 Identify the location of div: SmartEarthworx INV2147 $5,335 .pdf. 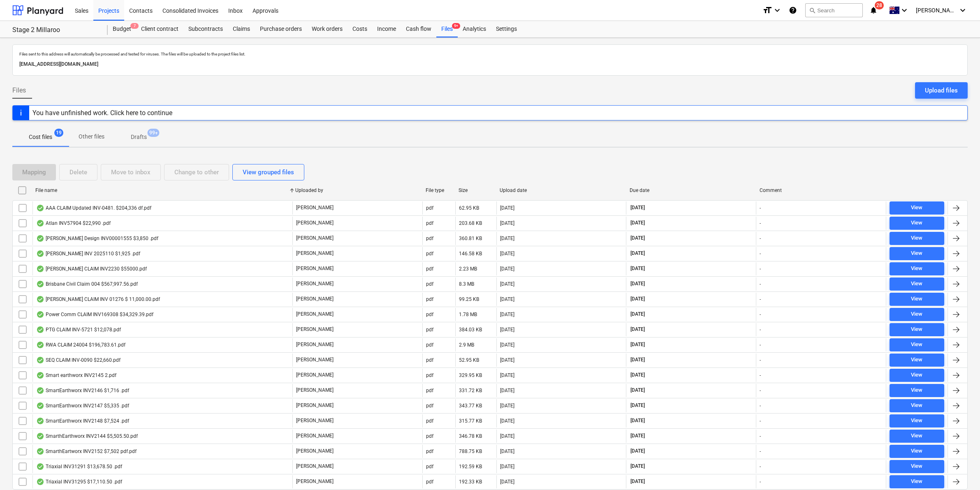
(83, 406).